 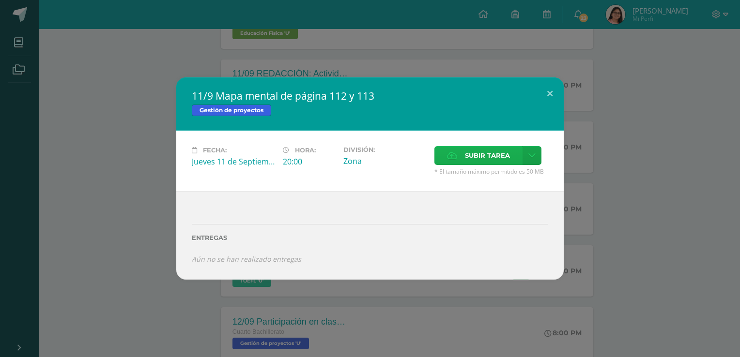 What do you see at coordinates (370, 238) in the screenshot?
I see `label: Entregas` at bounding box center [370, 238].